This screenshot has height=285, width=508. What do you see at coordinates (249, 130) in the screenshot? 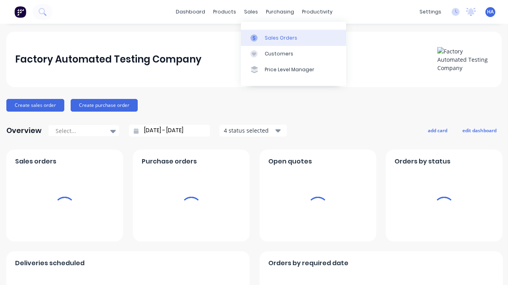
I see `div: 4 status selected` at bounding box center [249, 130].